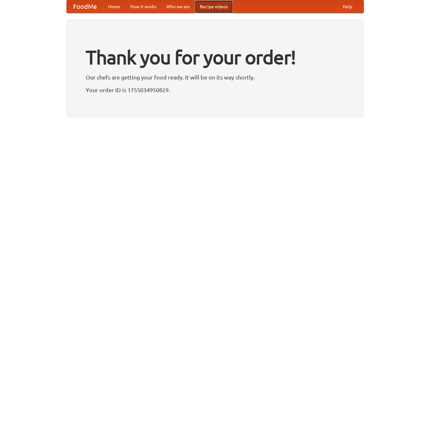 The height and width of the screenshot is (448, 430). I want to click on h1: Thank you for your order!, so click(215, 57).